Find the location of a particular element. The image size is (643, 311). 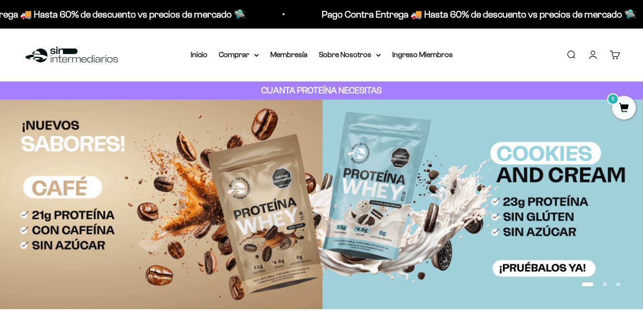

summary: Sobre Nosotros is located at coordinates (350, 55).